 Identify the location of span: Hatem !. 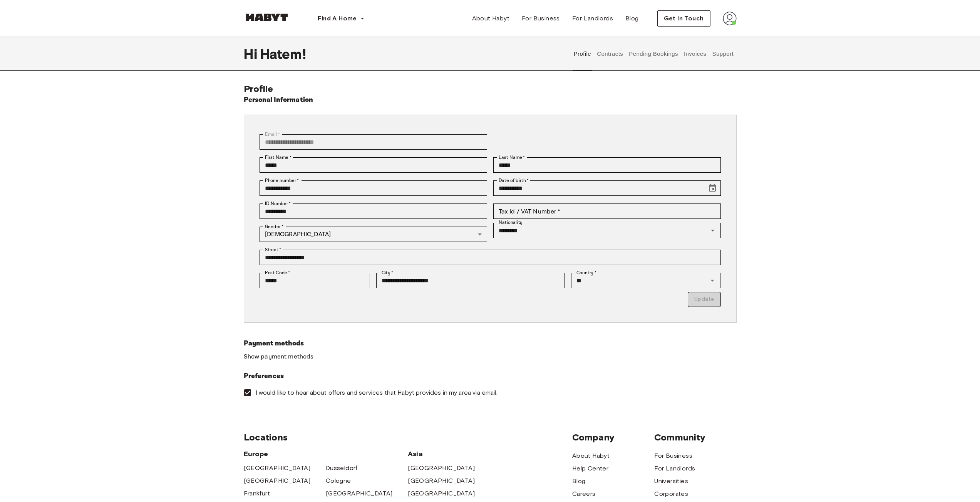
(283, 54).